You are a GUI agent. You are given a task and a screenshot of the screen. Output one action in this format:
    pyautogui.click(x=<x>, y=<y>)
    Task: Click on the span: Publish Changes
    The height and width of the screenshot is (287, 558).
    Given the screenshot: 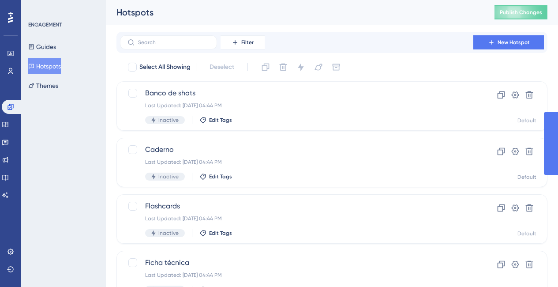 What is the action you would take?
    pyautogui.click(x=521, y=12)
    